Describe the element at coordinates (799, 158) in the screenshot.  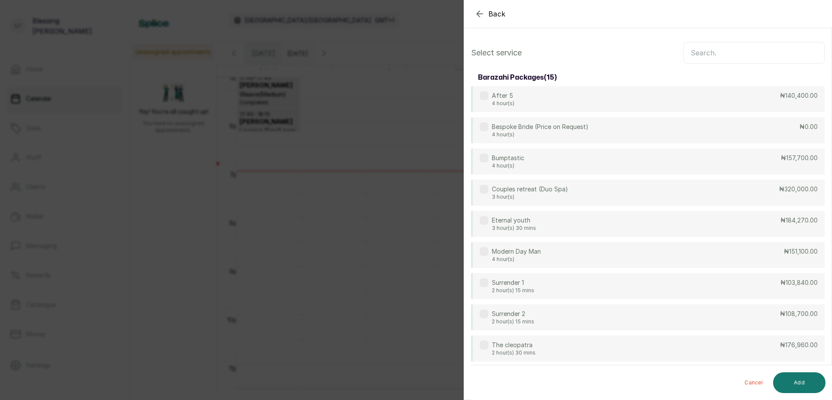
I see `p: ₦157,700.00` at that location.